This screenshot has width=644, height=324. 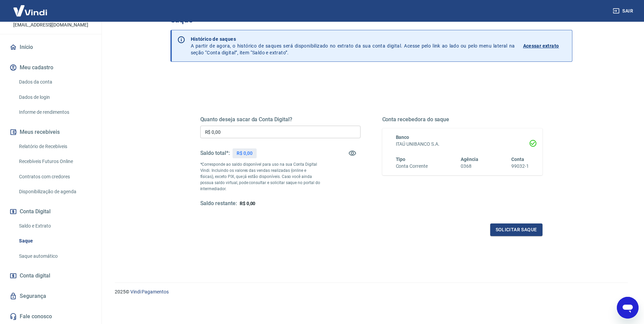 I want to click on a: Recebíveis Futuros Online, so click(x=55, y=161).